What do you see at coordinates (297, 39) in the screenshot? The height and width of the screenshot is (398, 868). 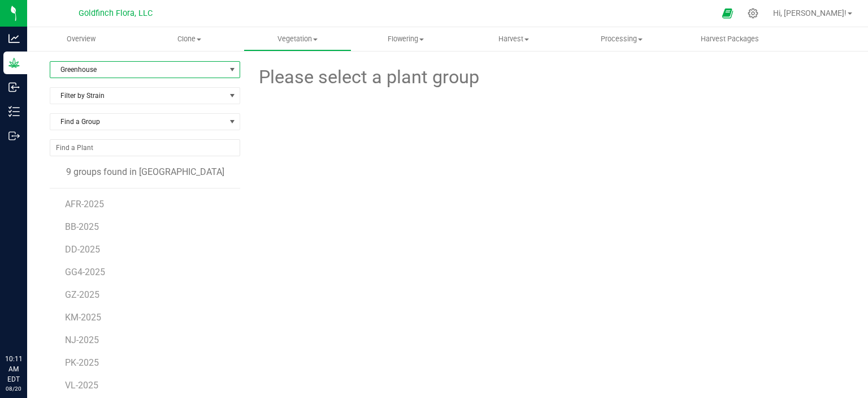 I see `span: Vegetation` at bounding box center [297, 39].